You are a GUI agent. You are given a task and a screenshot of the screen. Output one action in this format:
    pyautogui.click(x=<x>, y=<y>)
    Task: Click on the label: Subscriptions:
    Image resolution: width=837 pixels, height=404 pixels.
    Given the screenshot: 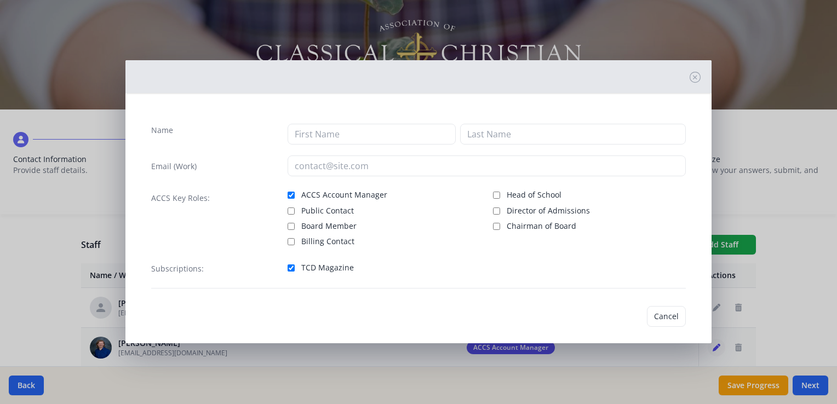 What is the action you would take?
    pyautogui.click(x=178, y=269)
    